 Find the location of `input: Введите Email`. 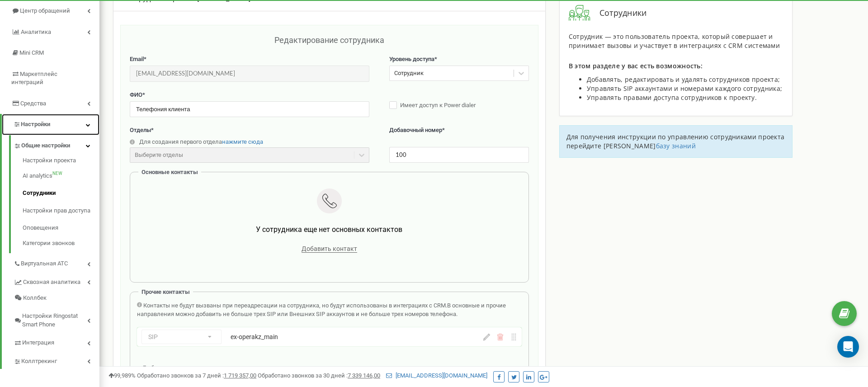

input: Введите Email is located at coordinates (250, 73).